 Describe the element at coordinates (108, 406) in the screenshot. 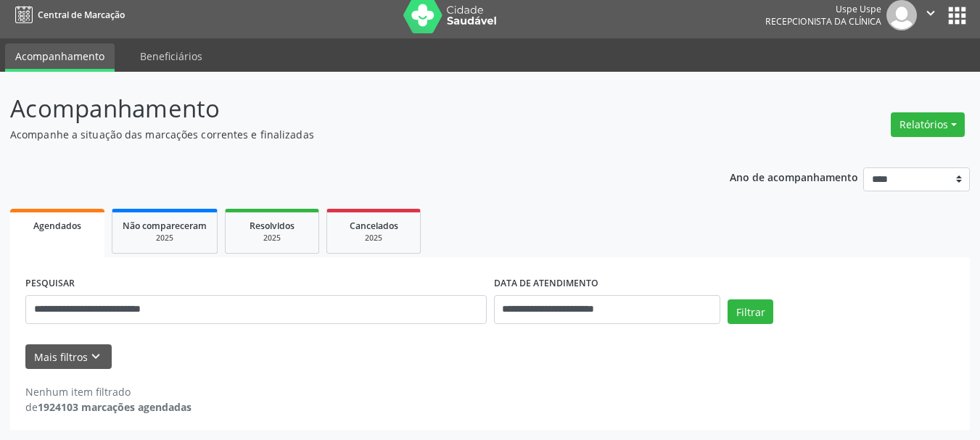

I see `div: de` at that location.